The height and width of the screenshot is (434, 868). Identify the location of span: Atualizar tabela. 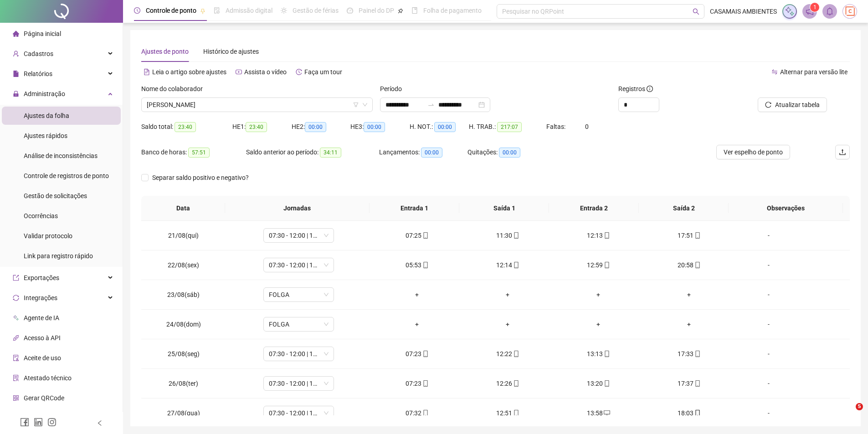
(798, 105).